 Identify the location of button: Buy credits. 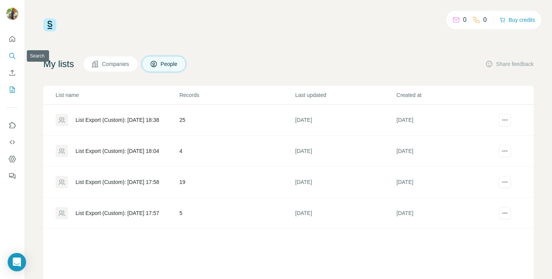
(517, 20).